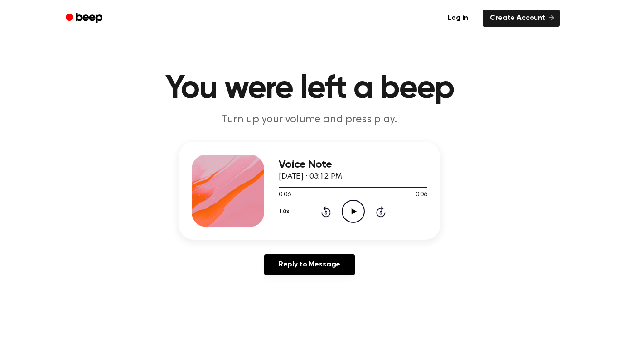  What do you see at coordinates (285, 212) in the screenshot?
I see `button: 1.0x` at bounding box center [285, 212].